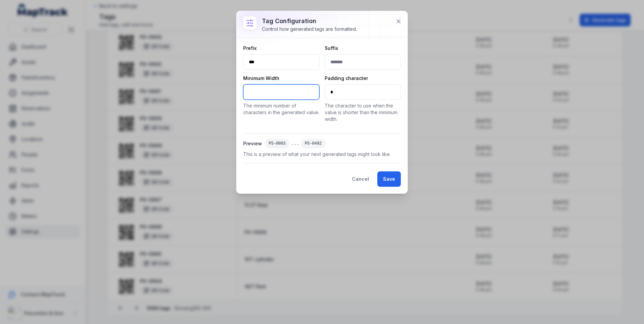  I want to click on span: This is a preview of what your next generated tags might look like., so click(322, 154).